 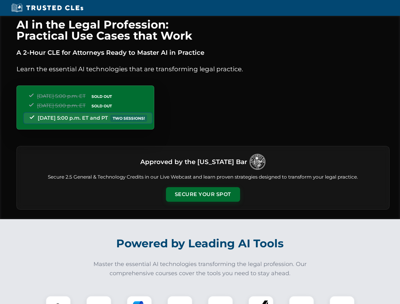 I want to click on p: Learn the essential AI technologies that are transforming legal practice., so click(x=203, y=69).